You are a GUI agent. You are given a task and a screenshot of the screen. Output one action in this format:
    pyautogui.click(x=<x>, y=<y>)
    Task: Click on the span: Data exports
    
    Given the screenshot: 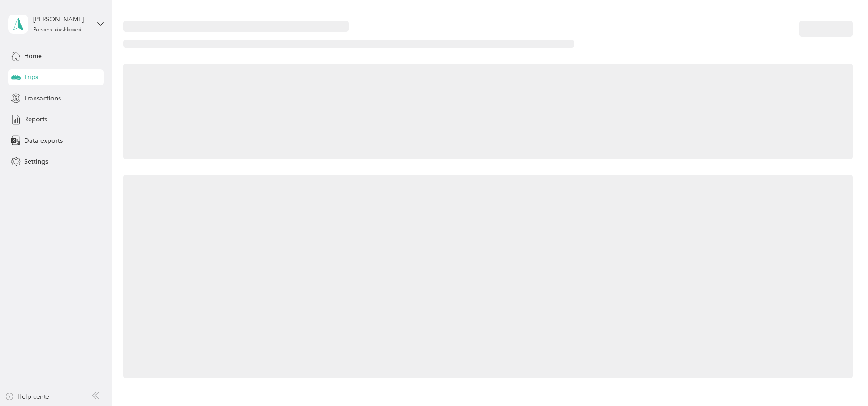 What is the action you would take?
    pyautogui.click(x=43, y=141)
    